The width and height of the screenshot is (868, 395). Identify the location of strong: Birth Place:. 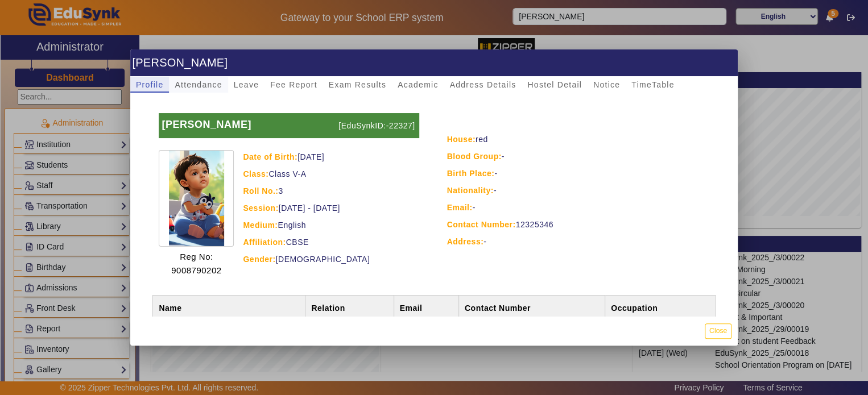
(471, 173).